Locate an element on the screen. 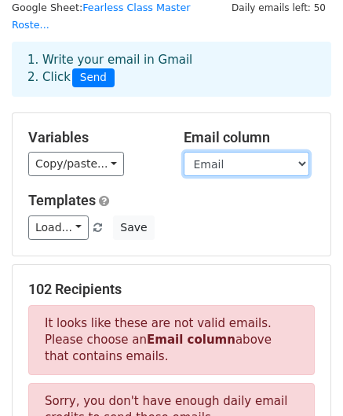  a: Fearless Class Master Roste... is located at coordinates (101, 16).